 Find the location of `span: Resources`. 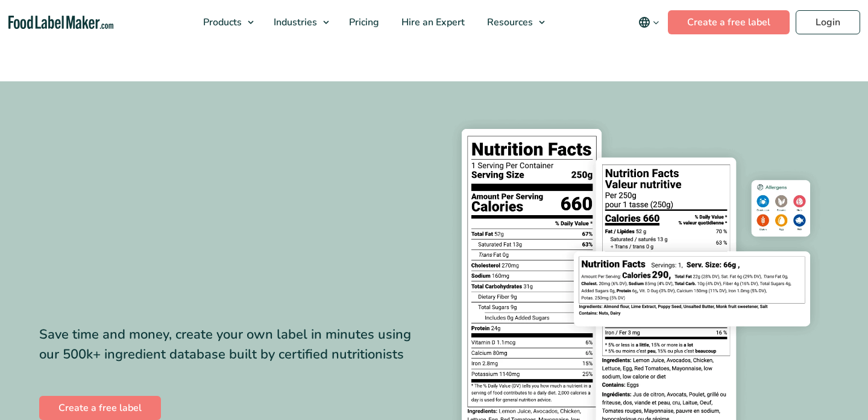

span: Resources is located at coordinates (508, 22).